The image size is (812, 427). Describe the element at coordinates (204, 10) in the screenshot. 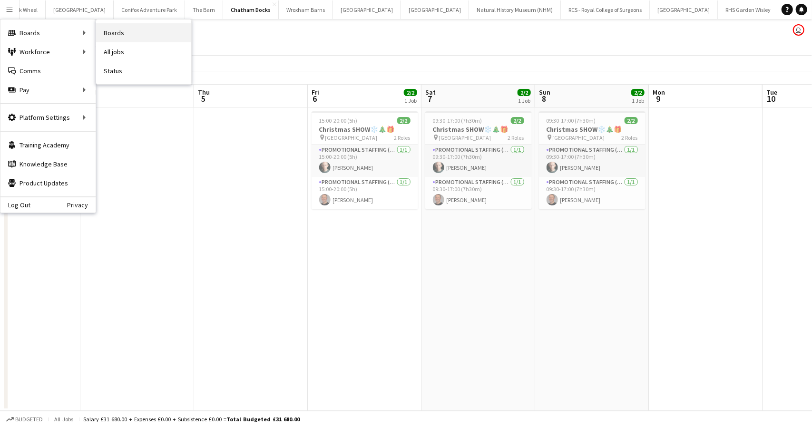

I see `button: The Barn` at that location.